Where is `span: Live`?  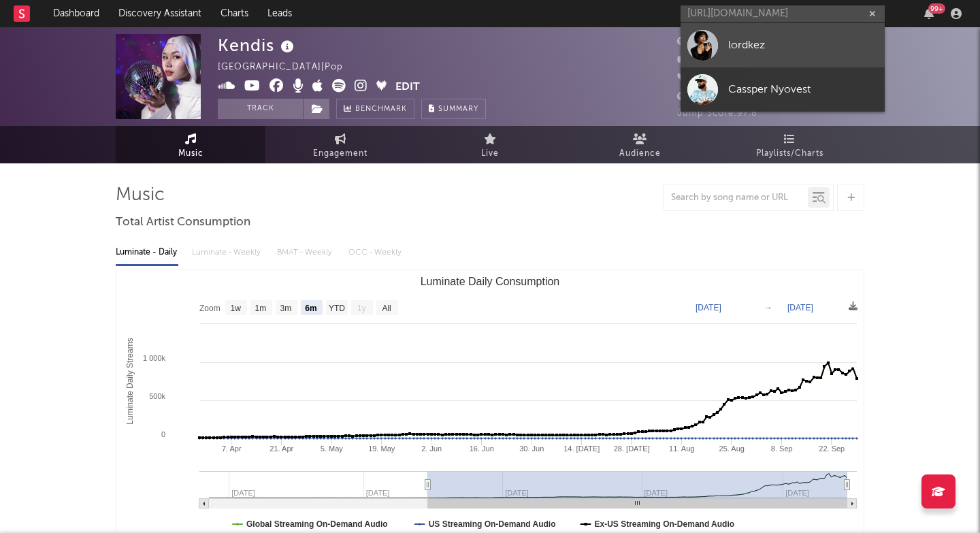
span: Live is located at coordinates (490, 154).